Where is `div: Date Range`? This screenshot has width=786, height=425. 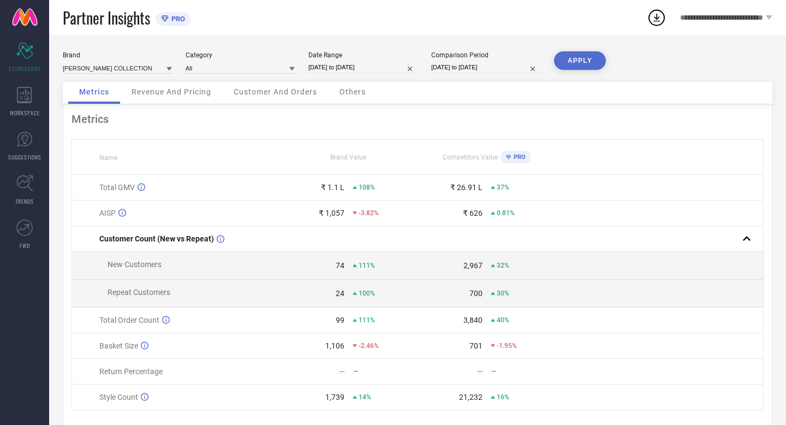 div: Date Range is located at coordinates (363, 55).